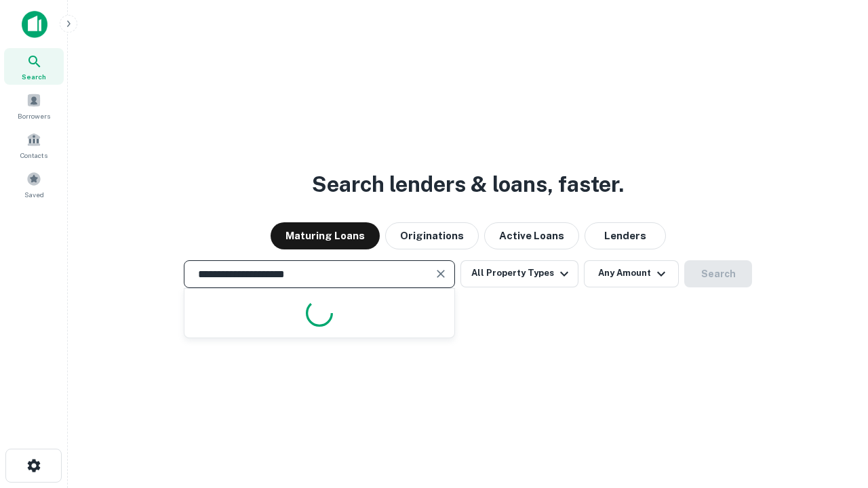 The height and width of the screenshot is (488, 868). I want to click on button: Originations, so click(432, 236).